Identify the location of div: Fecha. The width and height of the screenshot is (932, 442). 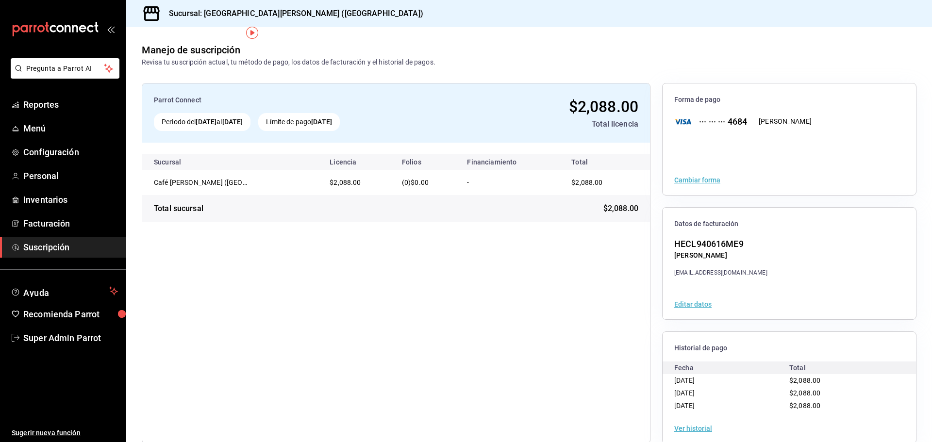
(732, 368).